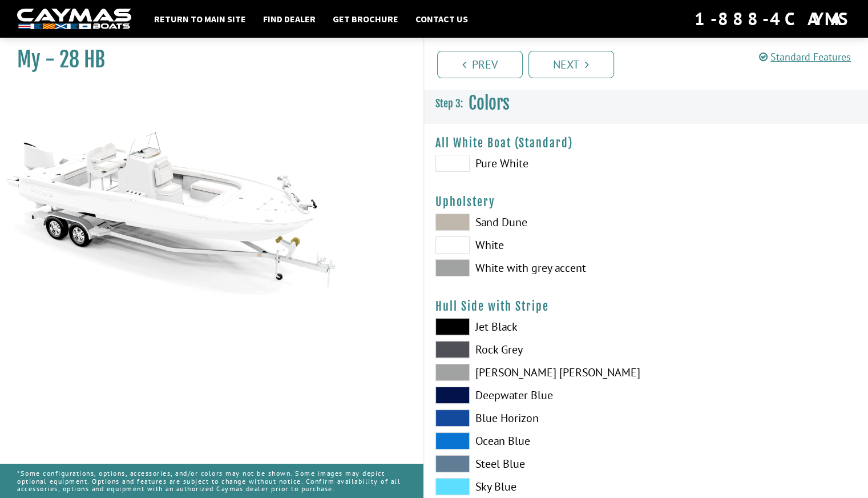 The image size is (868, 498). Describe the element at coordinates (75, 19) in the screenshot. I see `img: white-logo-c9c8dbefe5ff5ceceb0f0178aa75bf4bb51f6bca0971e226c86eb53dfe498488.png` at that location.